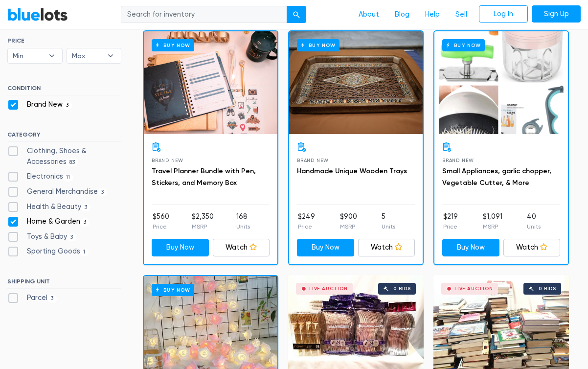  What do you see at coordinates (556, 14) in the screenshot?
I see `a: Sign Up` at bounding box center [556, 14].